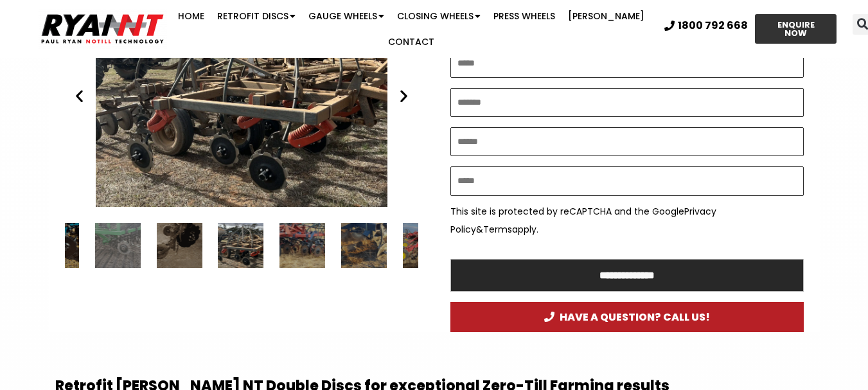 The height and width of the screenshot is (390, 868). Describe the element at coordinates (241, 246) in the screenshot. I see `div: Disc seeder - RYAN NT Flexicoil Double Discs` at that location.